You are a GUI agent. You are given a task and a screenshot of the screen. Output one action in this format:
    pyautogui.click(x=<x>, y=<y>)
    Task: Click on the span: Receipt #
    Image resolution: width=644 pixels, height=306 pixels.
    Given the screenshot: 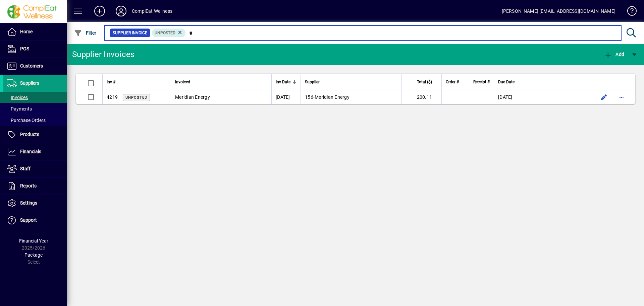 What is the action you would take?
    pyautogui.click(x=482, y=82)
    